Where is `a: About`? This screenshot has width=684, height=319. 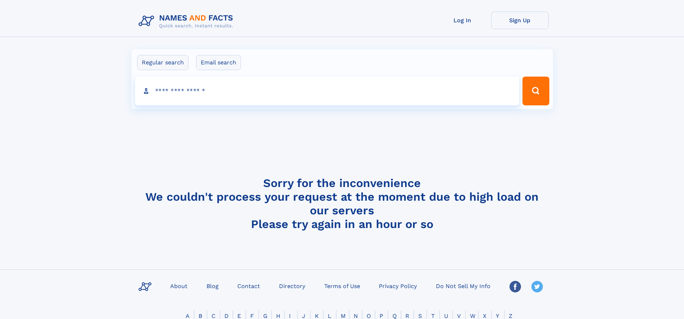 a: About is located at coordinates (179, 285).